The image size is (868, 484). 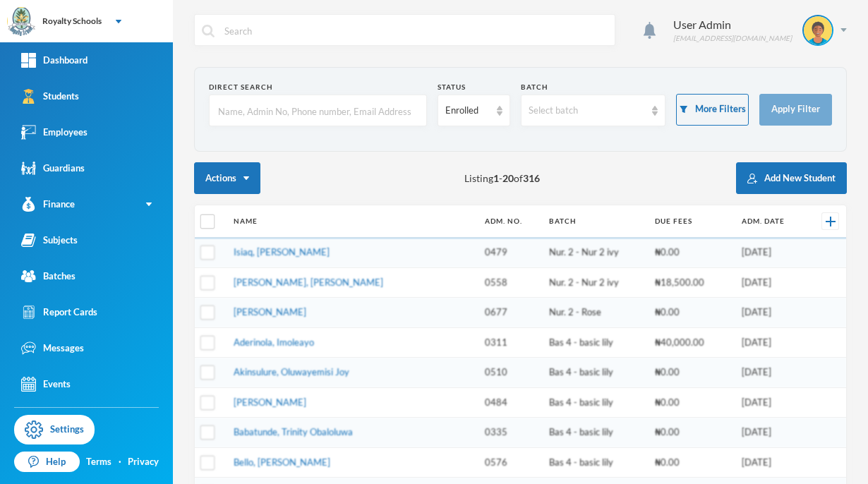 I want to click on th: Adm. Date, so click(x=771, y=222).